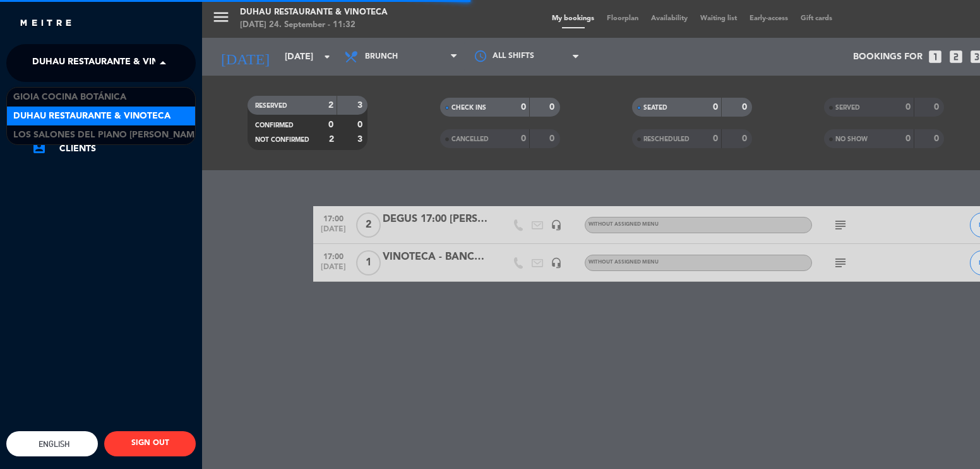 The width and height of the screenshot is (980, 469). What do you see at coordinates (52, 444) in the screenshot?
I see `span: English` at bounding box center [52, 444].